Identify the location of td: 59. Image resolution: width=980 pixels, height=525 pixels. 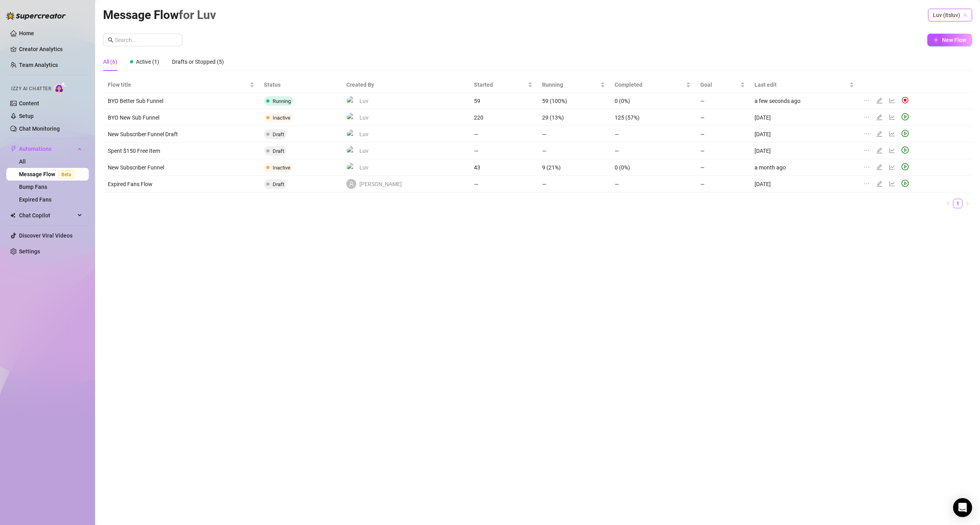
(503, 101).